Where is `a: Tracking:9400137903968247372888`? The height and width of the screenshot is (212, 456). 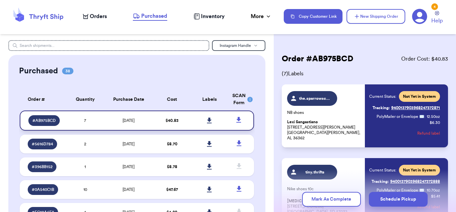
a: Tracking:9400137903968247372888 is located at coordinates (406, 181).